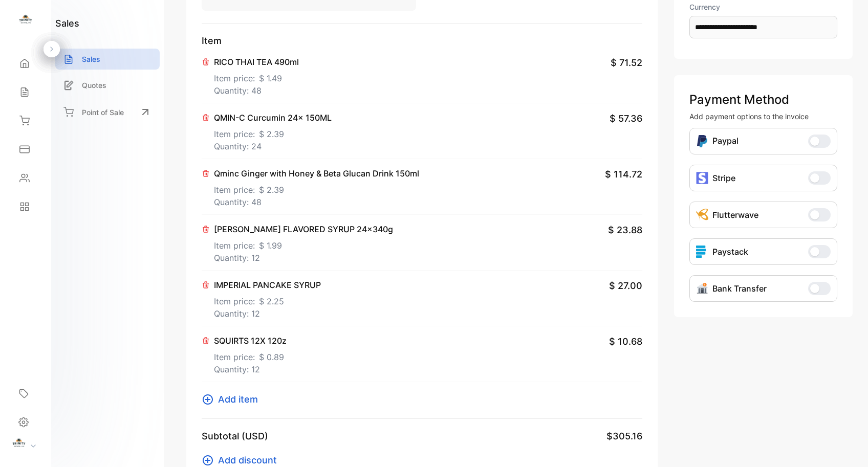 Image resolution: width=868 pixels, height=467 pixels. I want to click on p: IMPERIAL PANCAKE SYRUP, so click(267, 285).